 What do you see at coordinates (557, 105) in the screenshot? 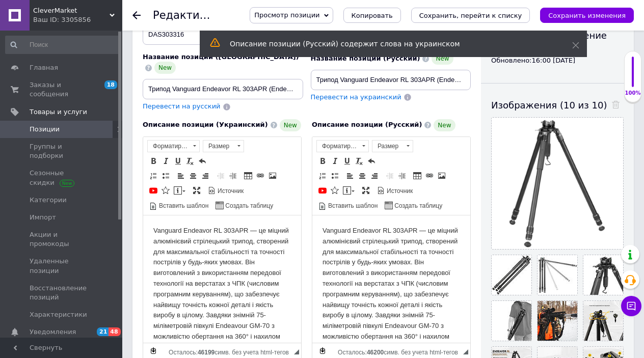
I see `div: Изображения (10 из 10)` at bounding box center [557, 105].